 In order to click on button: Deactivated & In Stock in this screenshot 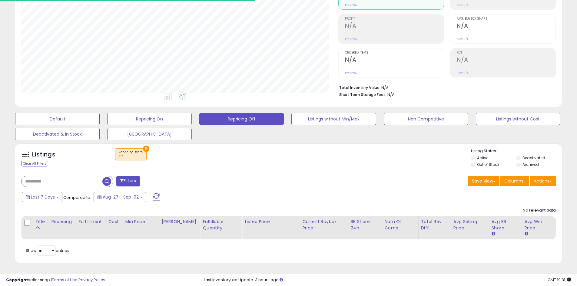, I will do `click(57, 134)`.